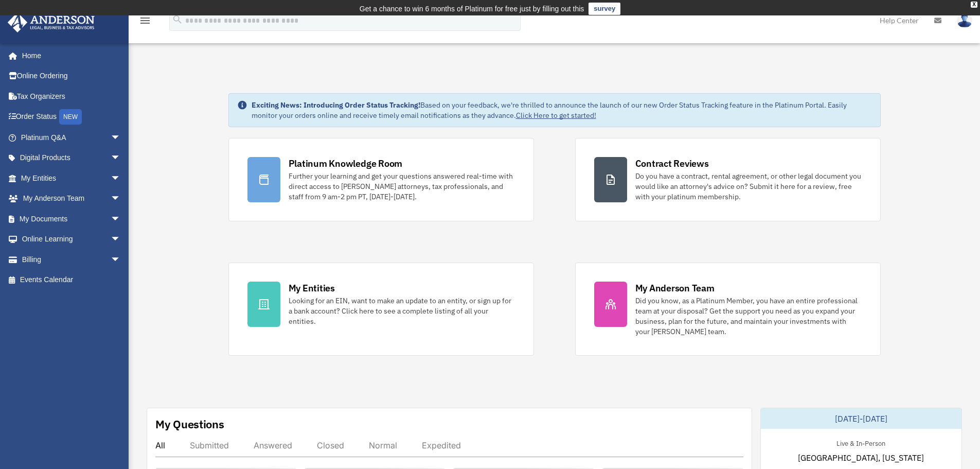  I want to click on a: Digital Productsarrow_drop_down, so click(72, 158).